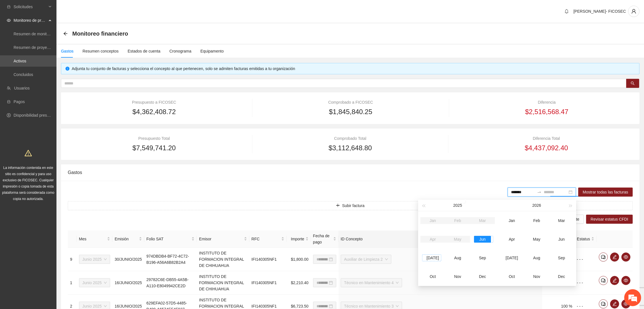 The width and height of the screenshot is (644, 309). Describe the element at coordinates (128, 259) in the screenshot. I see `td: 30/JUNIO/2025` at that location.